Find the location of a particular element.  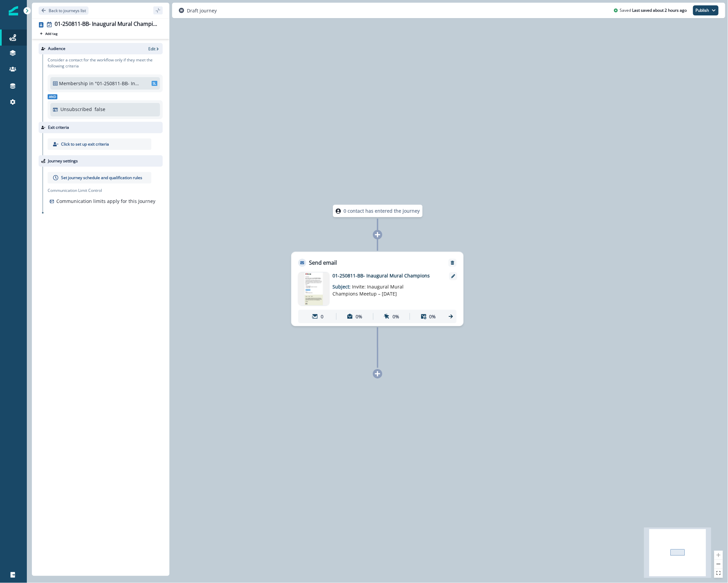

p: 01-250811-BB- Inaugural Mural Champions is located at coordinates (387, 276).